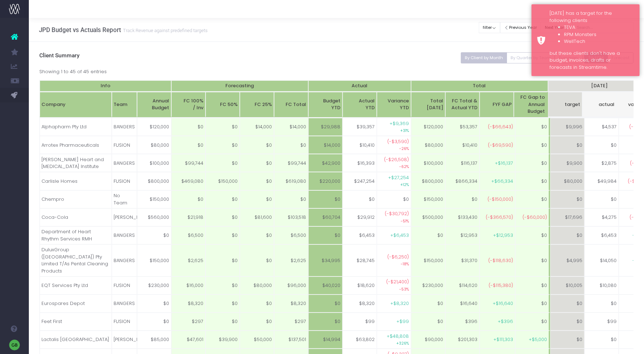  I want to click on td: $247,254, so click(360, 181).